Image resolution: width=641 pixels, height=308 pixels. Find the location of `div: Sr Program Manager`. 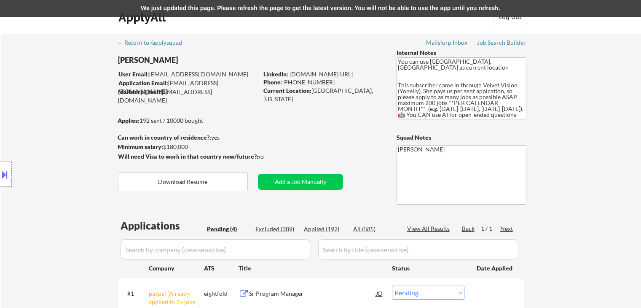

div: Sr Program Manager is located at coordinates (313, 293).